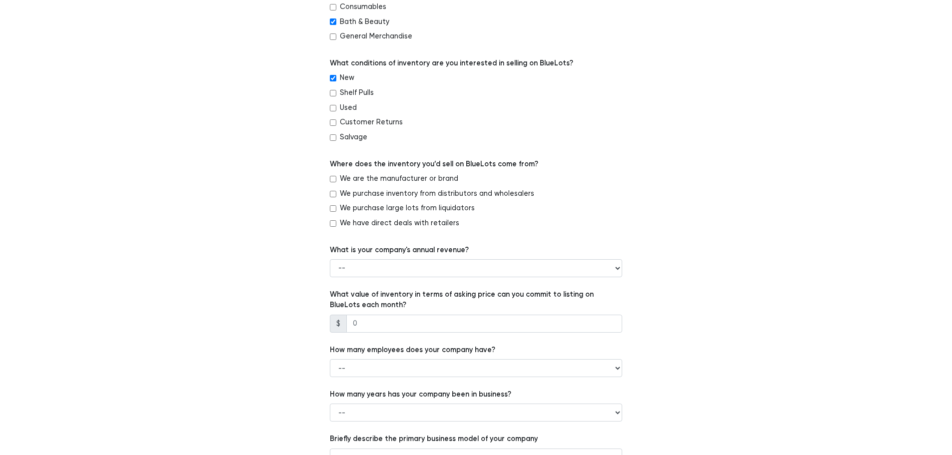 This screenshot has height=455, width=952. I want to click on input: 0, so click(484, 324).